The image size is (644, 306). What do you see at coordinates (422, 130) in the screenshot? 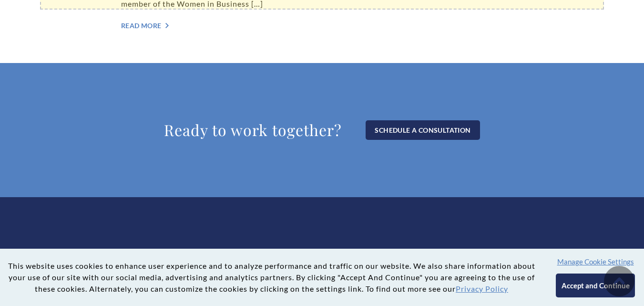
I see `a: Schedule a Consultation` at bounding box center [422, 130].